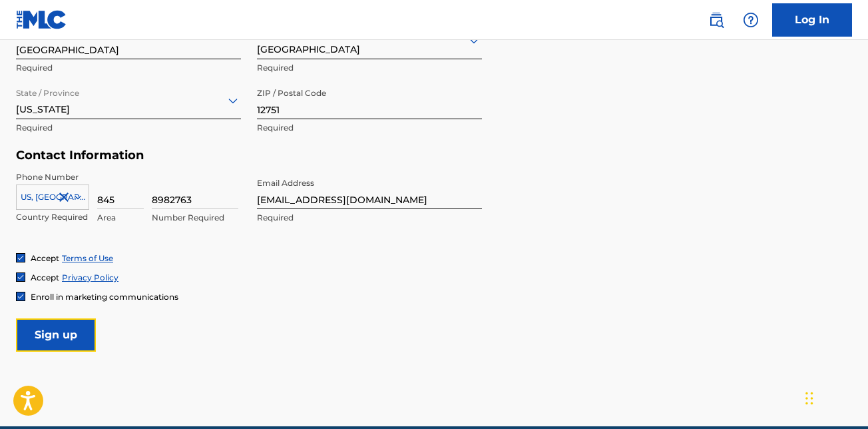 This screenshot has height=429, width=868. Describe the element at coordinates (812, 20) in the screenshot. I see `a: Log In` at that location.